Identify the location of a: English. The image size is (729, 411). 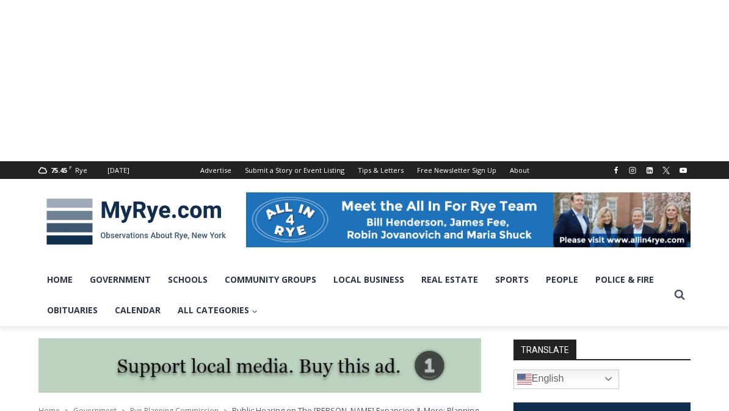
(566, 379).